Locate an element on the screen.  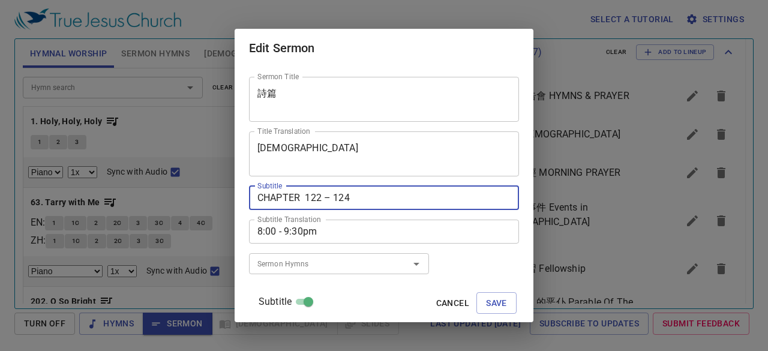
textarea: 8:00 - 9:30pm is located at coordinates (384, 231).